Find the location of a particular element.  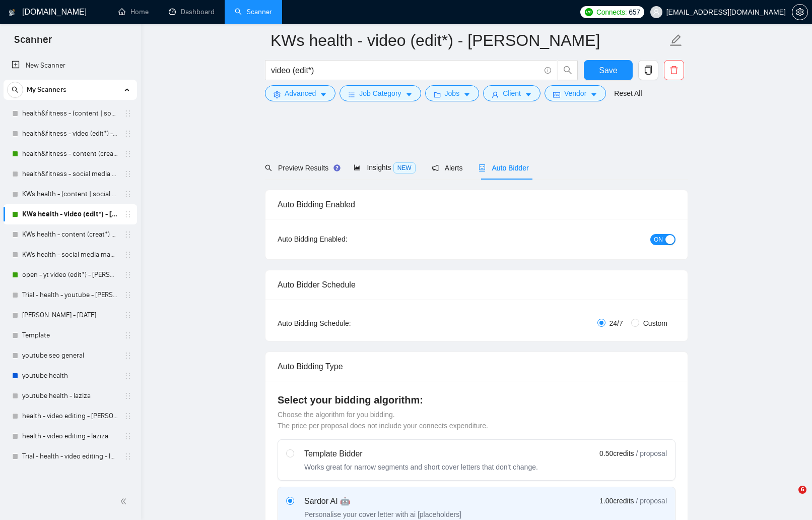

span: bars is located at coordinates (352, 94).